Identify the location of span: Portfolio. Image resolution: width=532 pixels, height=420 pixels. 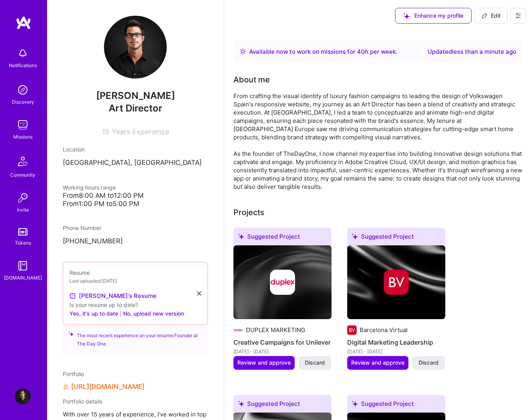
(73, 373).